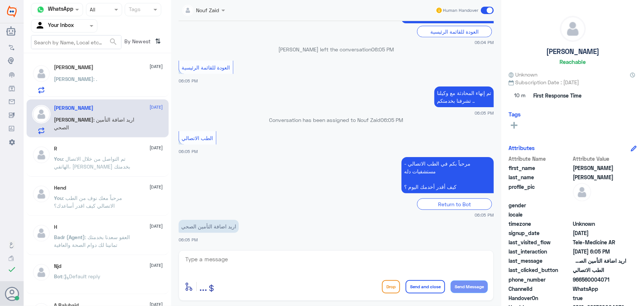 This screenshot has height=306, width=644. Describe the element at coordinates (540, 279) in the screenshot. I see `span: phone_number` at that location.